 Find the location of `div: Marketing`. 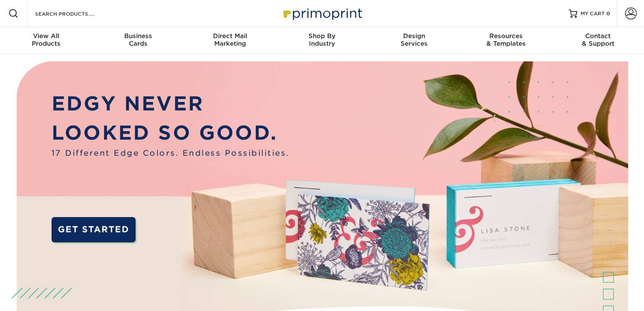

div: Marketing is located at coordinates (230, 40).